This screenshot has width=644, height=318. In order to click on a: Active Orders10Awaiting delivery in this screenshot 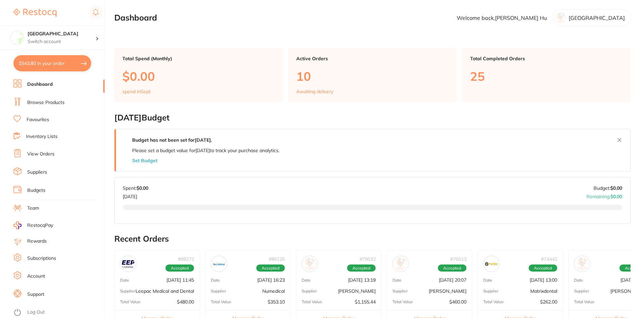, I will do `click(372, 75)`.